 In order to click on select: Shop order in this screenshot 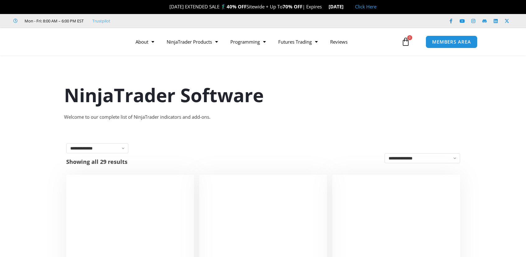, I will do `click(423, 158)`.